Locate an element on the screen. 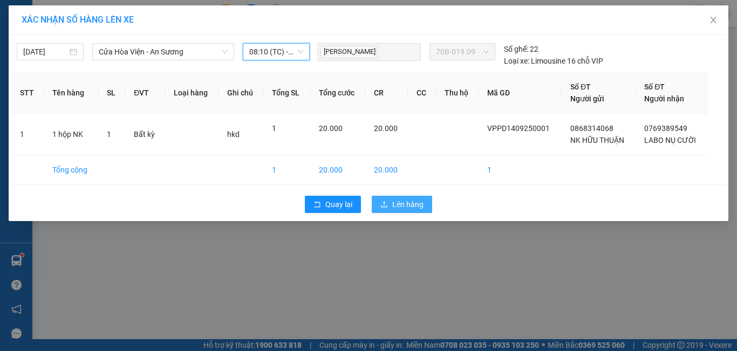 This screenshot has height=351, width=737. span: LABO NỤ CƯỜI is located at coordinates (670, 140).